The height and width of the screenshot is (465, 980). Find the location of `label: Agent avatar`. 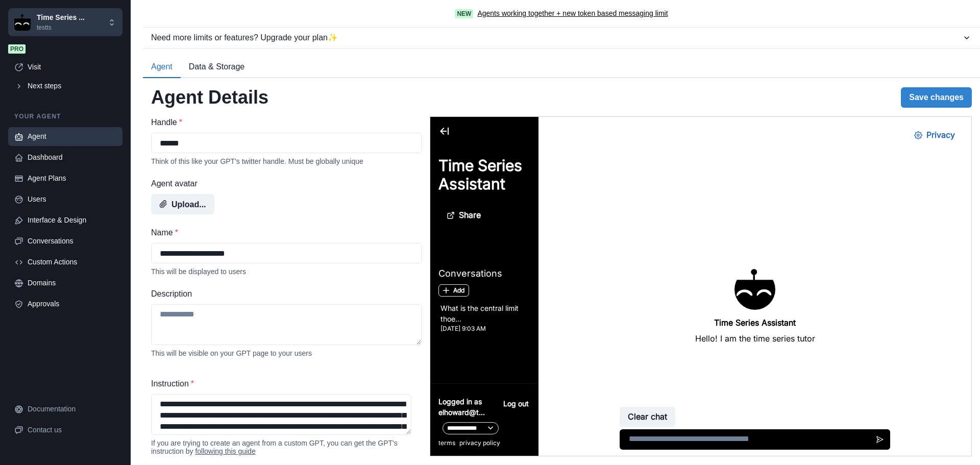

label: Agent avatar is located at coordinates (283, 184).